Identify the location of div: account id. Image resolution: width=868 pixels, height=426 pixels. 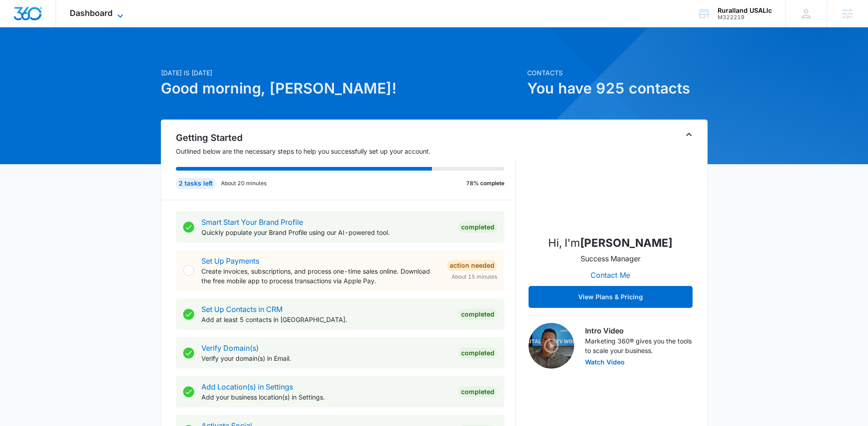
(744, 17).